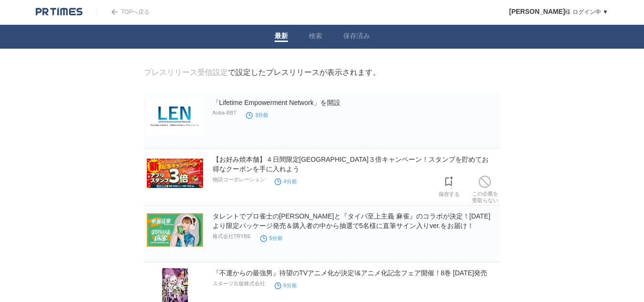 The image size is (644, 302). What do you see at coordinates (123, 12) in the screenshot?
I see `a: TOPへ戻る` at bounding box center [123, 12].